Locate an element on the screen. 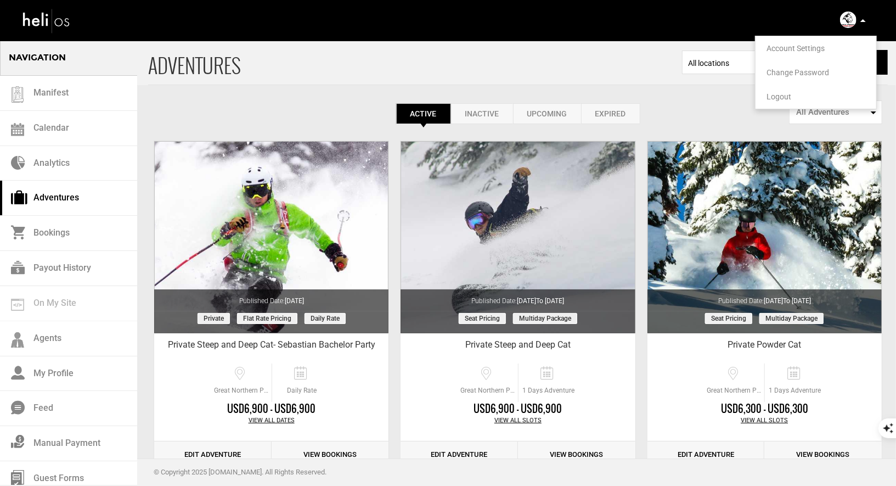  img: heli-logo is located at coordinates (47, 20).